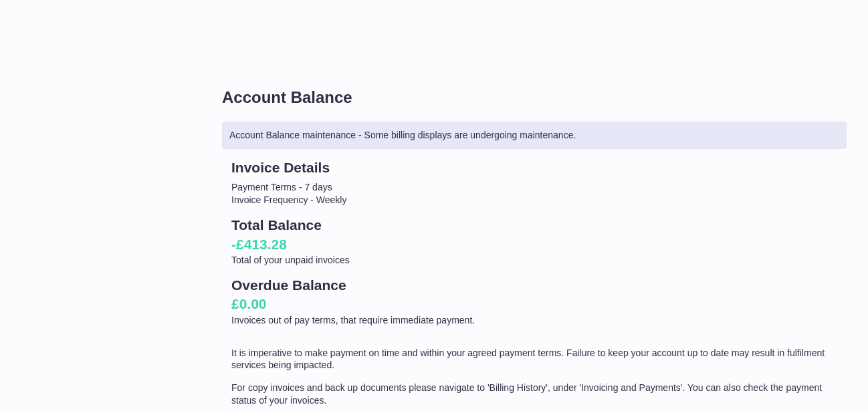  What do you see at coordinates (534, 395) in the screenshot?
I see `p: For copy invoices and back up documents please navigate to 'Billing History', under 'Invoicing an...` at bounding box center [534, 395].